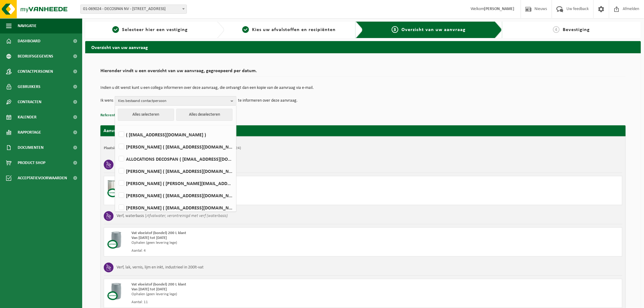 This screenshot has width=644, height=308. Describe the element at coordinates (150, 30) in the screenshot. I see `a: 1Selecteer hier een vestiging` at that location.